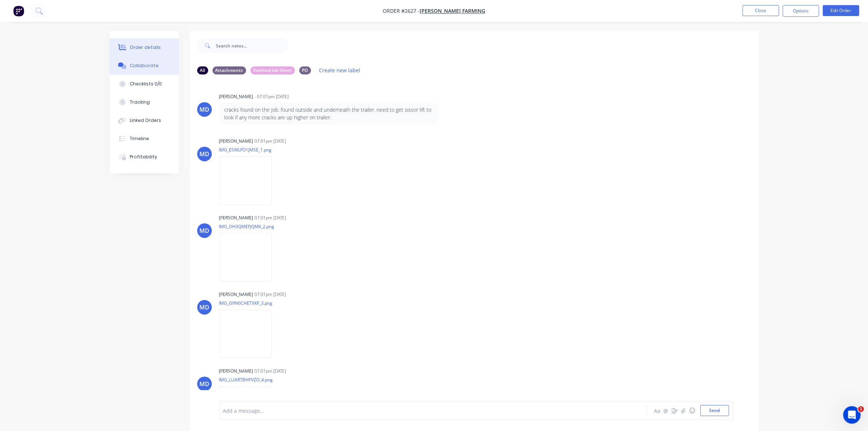 The height and width of the screenshot is (431, 868). I want to click on button: Options, so click(800, 11).